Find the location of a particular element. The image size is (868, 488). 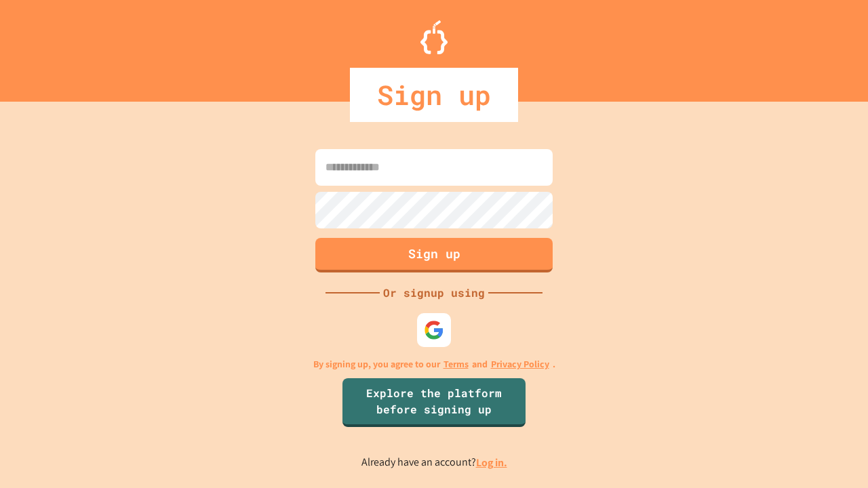

div: Or signup using is located at coordinates (434, 293).